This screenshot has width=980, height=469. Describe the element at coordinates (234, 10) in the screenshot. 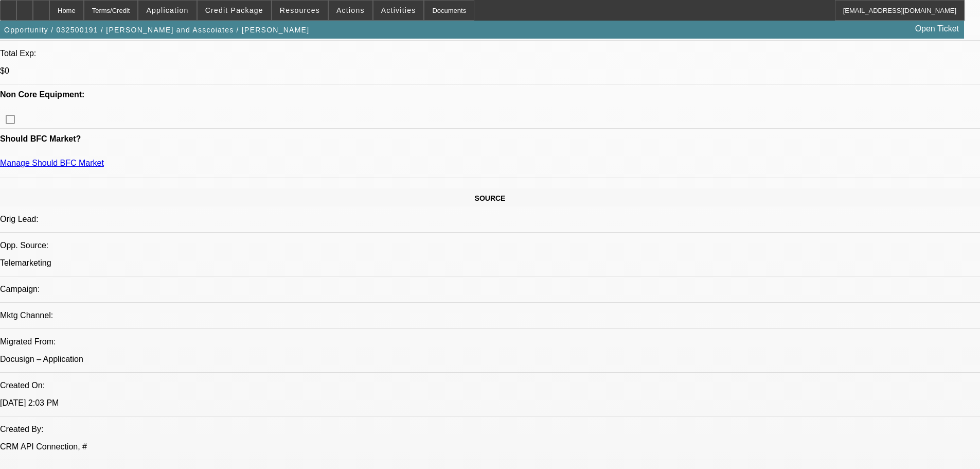

I see `button: Credit Package` at that location.